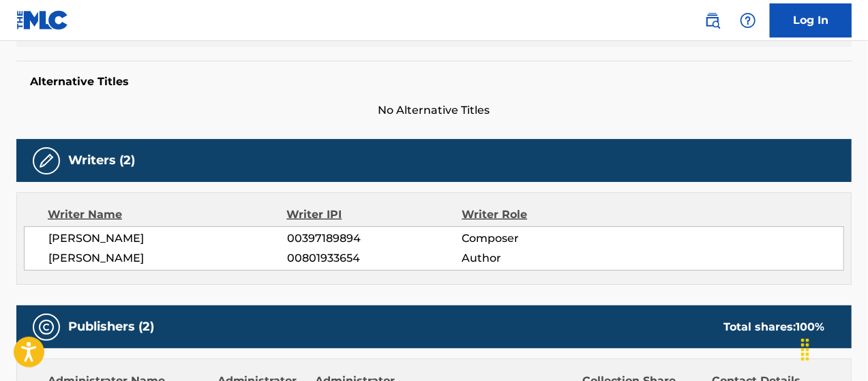  What do you see at coordinates (811, 21) in the screenshot?
I see `a: Log In` at bounding box center [811, 21].